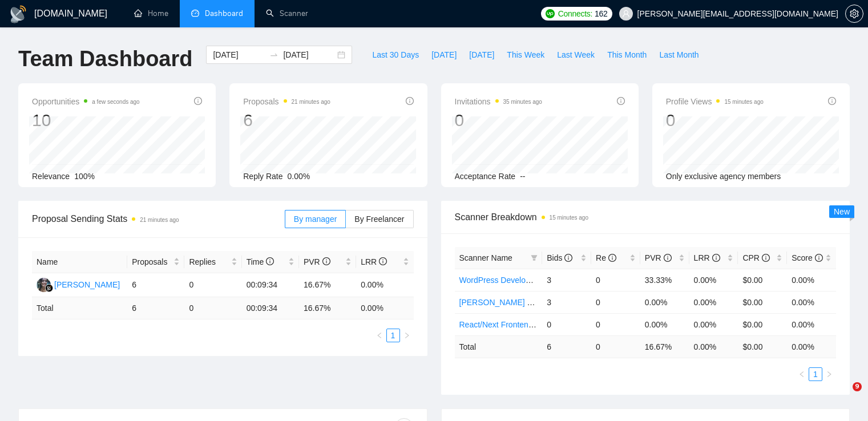  I want to click on a: homeHome, so click(151, 13).